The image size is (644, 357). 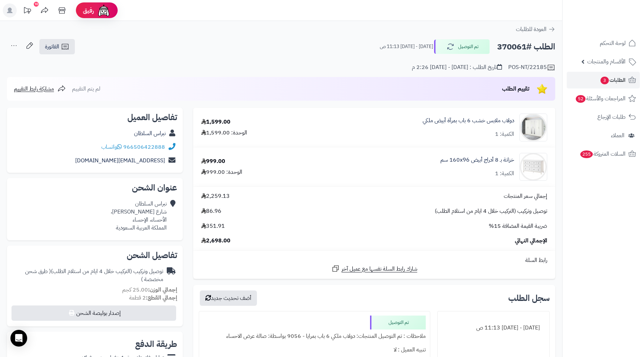 What do you see at coordinates (216, 196) in the screenshot?
I see `span: 2,259.13` at bounding box center [216, 196].